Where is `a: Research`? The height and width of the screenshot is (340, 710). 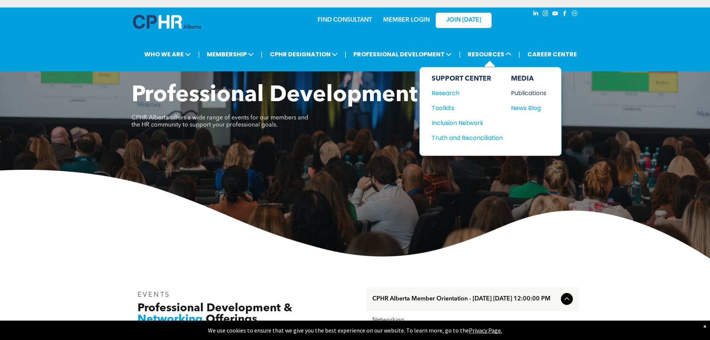 a: Research is located at coordinates (467, 93).